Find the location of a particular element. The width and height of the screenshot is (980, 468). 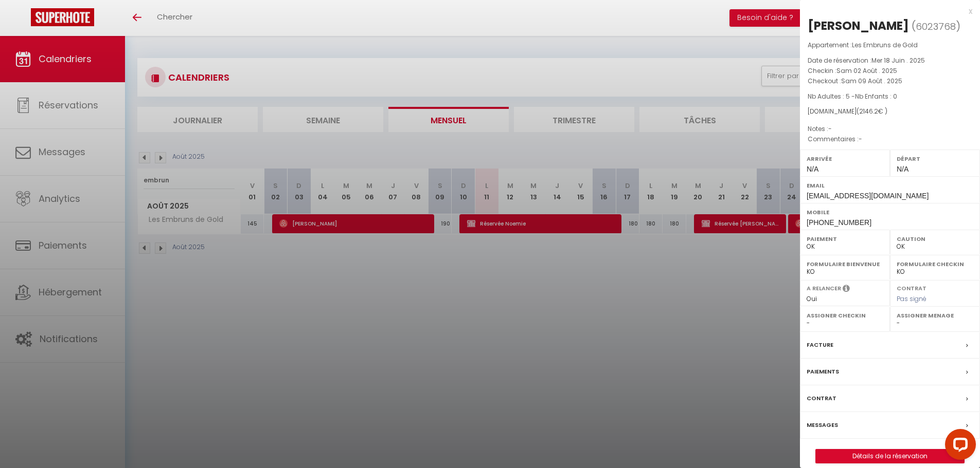

label: Départ is located at coordinates (935, 159).